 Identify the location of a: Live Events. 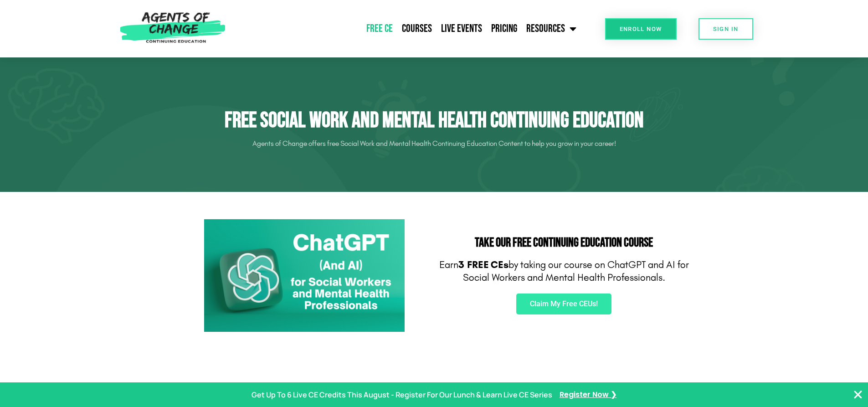
(461, 29).